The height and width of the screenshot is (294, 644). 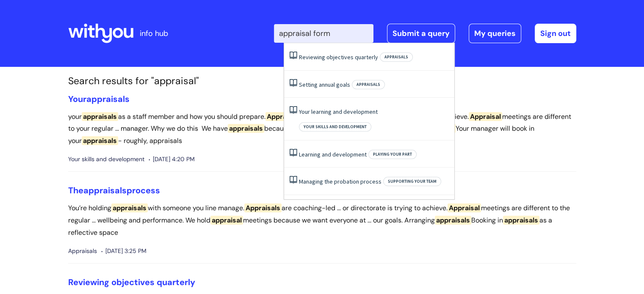 What do you see at coordinates (227, 220) in the screenshot?
I see `span: appraisal` at bounding box center [227, 220].